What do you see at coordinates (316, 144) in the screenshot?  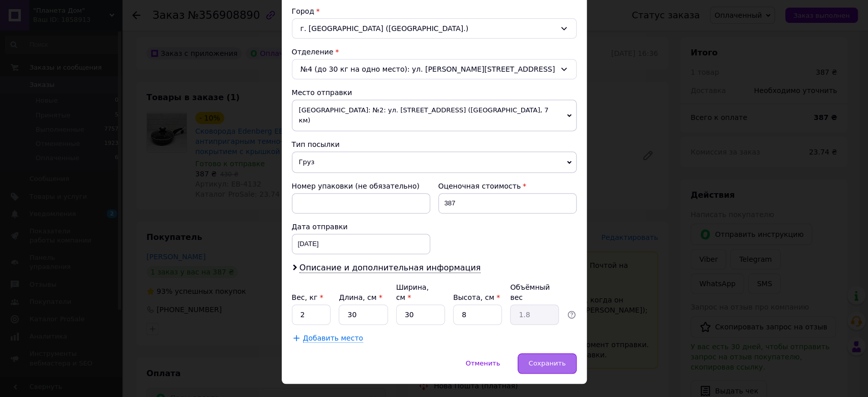 I see `span: Тип посылки` at bounding box center [316, 144].